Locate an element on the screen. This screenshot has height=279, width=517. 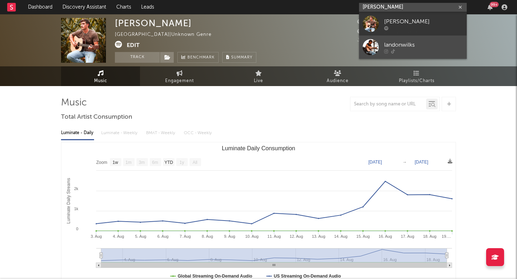
input: Search by song name or URL is located at coordinates (388, 104).